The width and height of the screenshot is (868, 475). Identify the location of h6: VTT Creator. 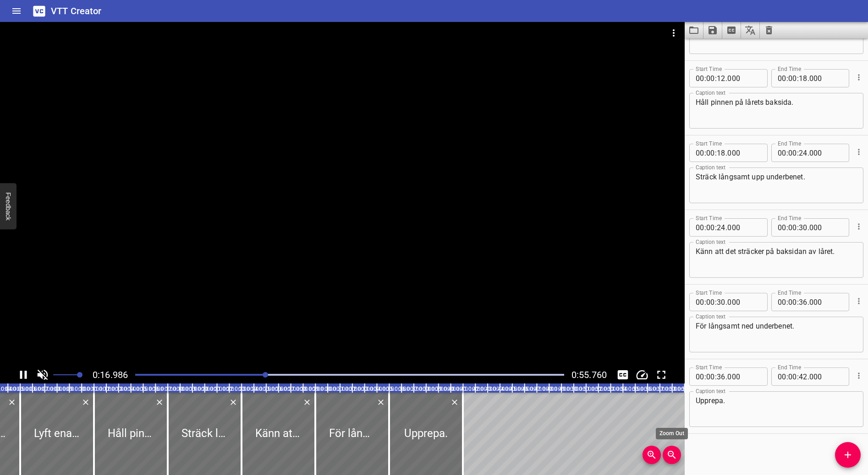
(76, 11).